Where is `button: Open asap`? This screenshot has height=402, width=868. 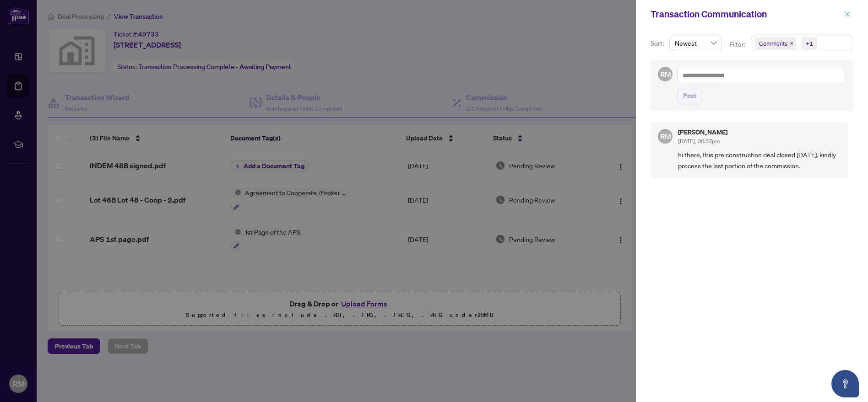
button: Open asap is located at coordinates (845, 384).